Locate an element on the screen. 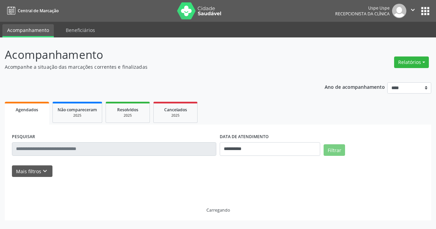 This screenshot has height=229, width=436. span: Não compareceram is located at coordinates (77, 110).